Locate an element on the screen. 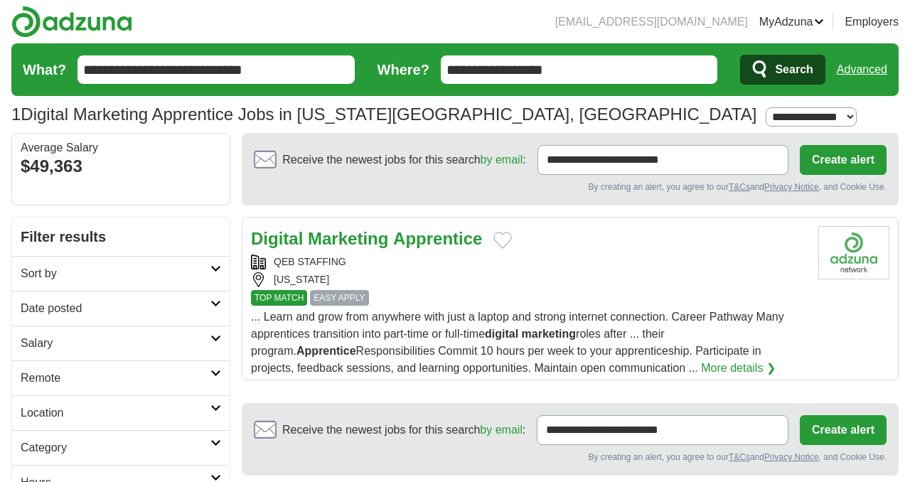  label: Where? is located at coordinates (403, 70).